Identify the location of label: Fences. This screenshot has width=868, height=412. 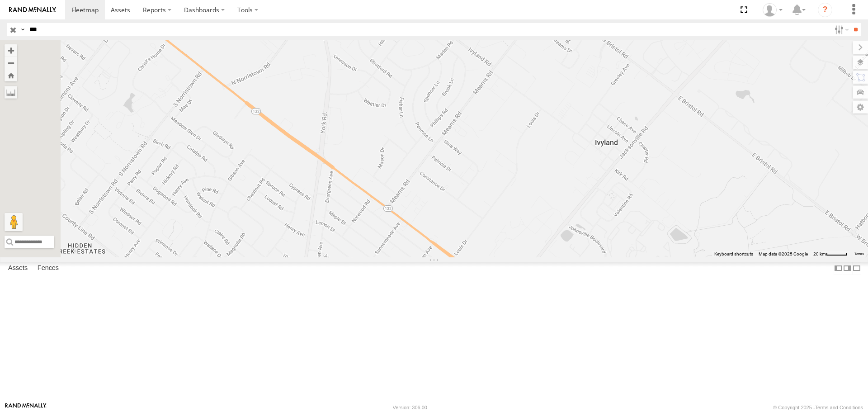
(48, 268).